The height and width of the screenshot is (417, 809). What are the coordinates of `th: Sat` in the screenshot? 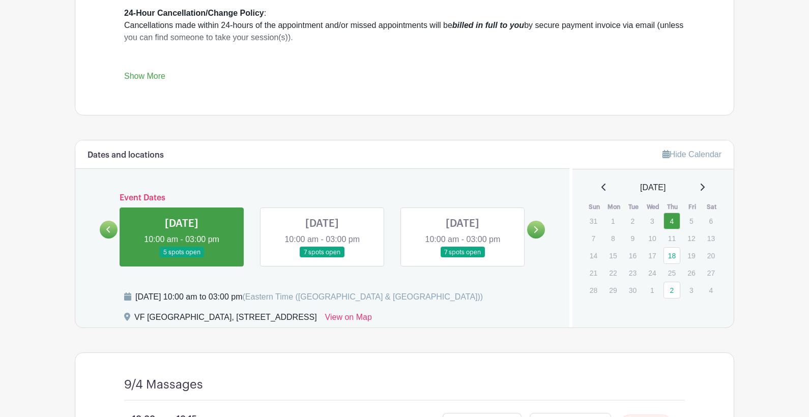 It's located at (712, 207).